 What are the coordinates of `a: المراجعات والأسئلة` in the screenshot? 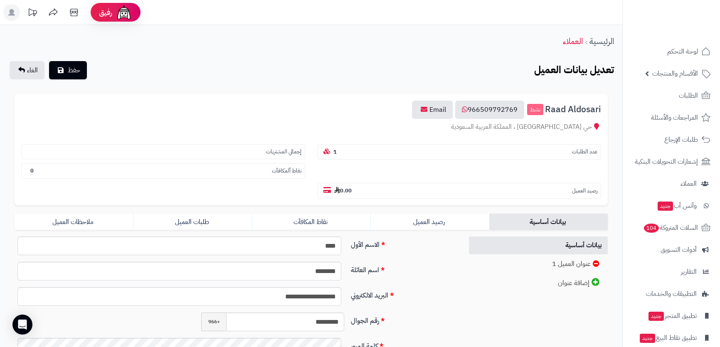 It's located at (672, 118).